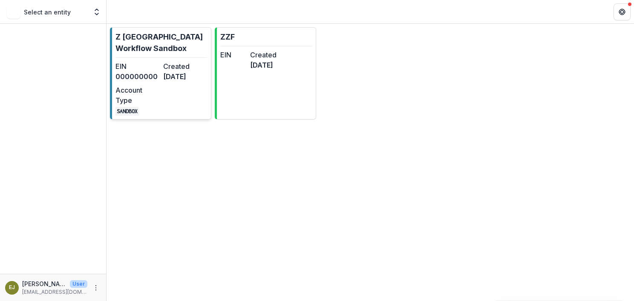 The image size is (634, 301). What do you see at coordinates (138, 95) in the screenshot?
I see `dt: Account Type` at bounding box center [138, 95].